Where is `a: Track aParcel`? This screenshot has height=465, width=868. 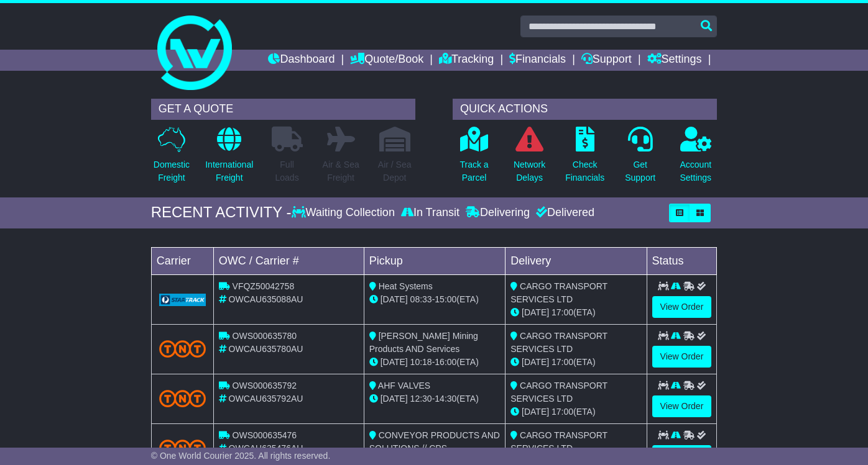
a: Track aParcel is located at coordinates (474, 158).